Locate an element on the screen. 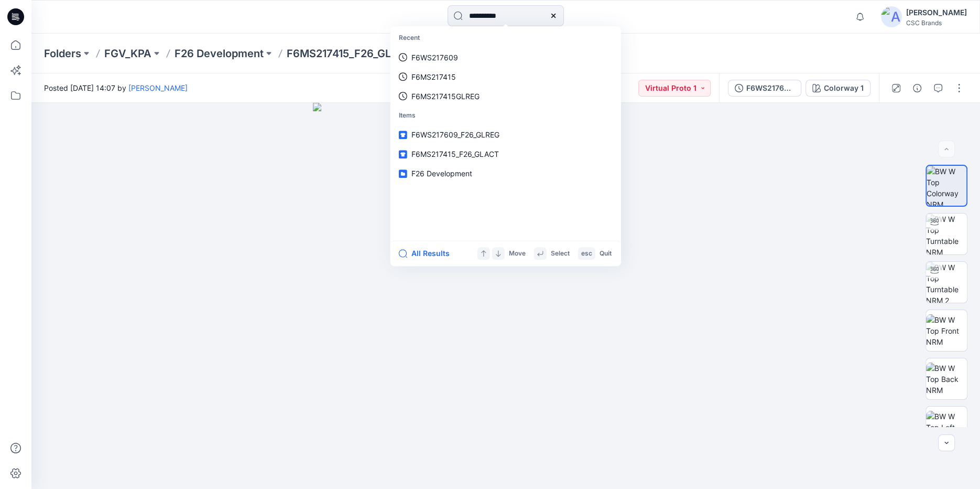  p: esc is located at coordinates (586, 253).